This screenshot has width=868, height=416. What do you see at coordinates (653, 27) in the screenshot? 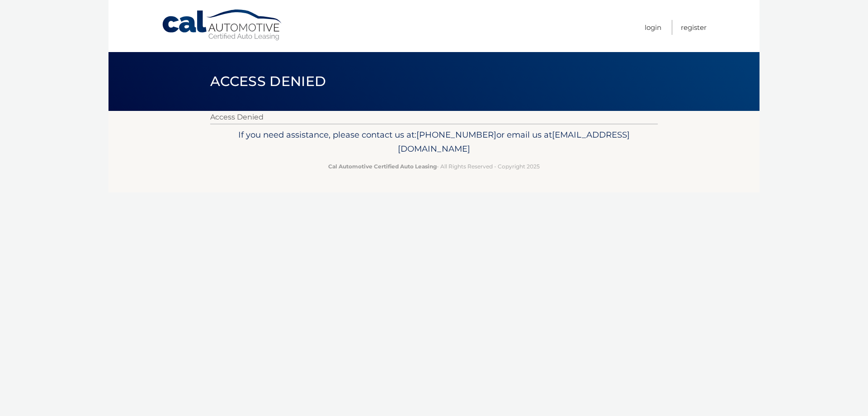
I see `a: Login` at bounding box center [653, 27].